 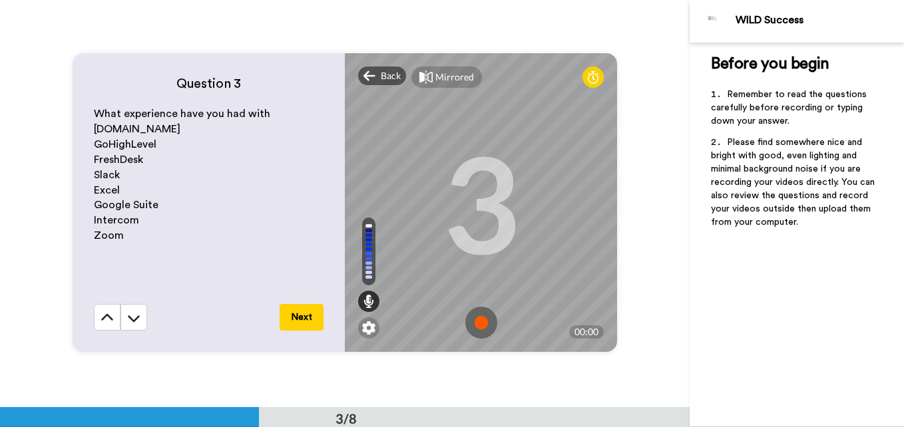 What do you see at coordinates (794, 182) in the screenshot?
I see `span: Please find somewhere nice and bright with good, even lighting and minimal background noise if yo...` at bounding box center [794, 182].